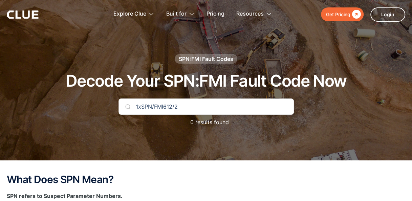 The width and height of the screenshot is (412, 201). What do you see at coordinates (206, 122) in the screenshot?
I see `p: 0 results found` at bounding box center [206, 122].